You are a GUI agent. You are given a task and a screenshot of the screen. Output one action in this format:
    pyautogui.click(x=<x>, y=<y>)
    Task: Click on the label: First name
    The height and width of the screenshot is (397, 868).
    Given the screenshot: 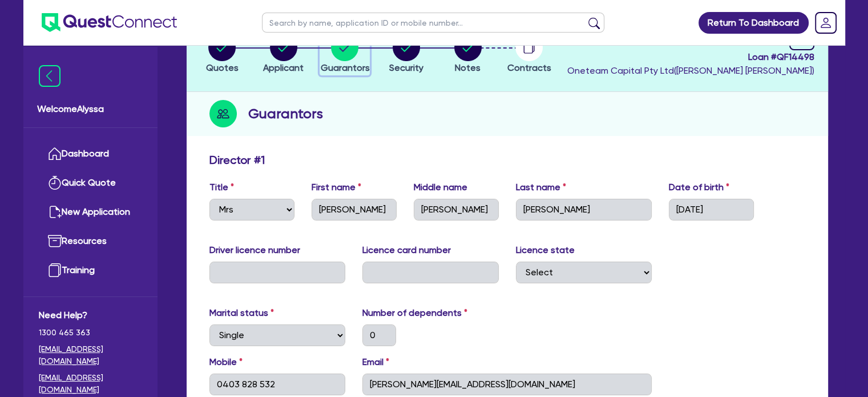 What is the action you would take?
    pyautogui.click(x=336, y=188)
    